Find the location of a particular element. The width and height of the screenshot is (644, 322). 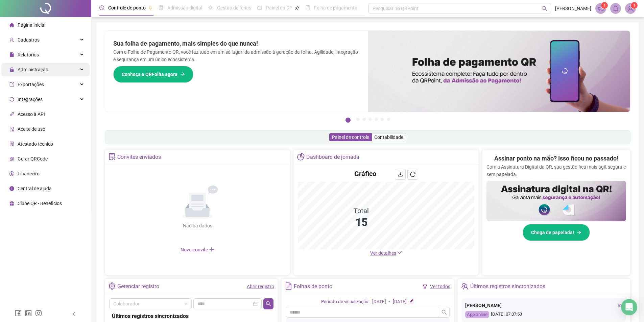

h4: Gráfico is located at coordinates (365, 174).